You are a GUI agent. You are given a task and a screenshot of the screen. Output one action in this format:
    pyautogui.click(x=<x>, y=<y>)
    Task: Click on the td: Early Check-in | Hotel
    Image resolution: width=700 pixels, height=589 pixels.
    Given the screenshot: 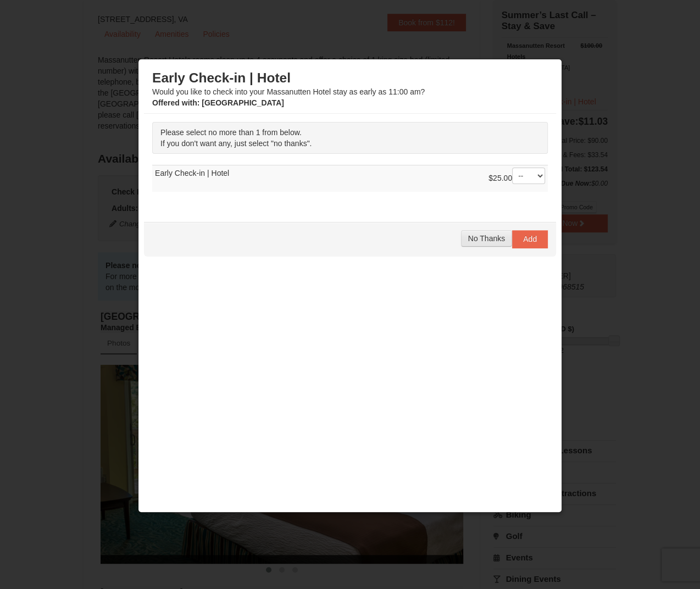 What is the action you would take?
    pyautogui.click(x=350, y=179)
    